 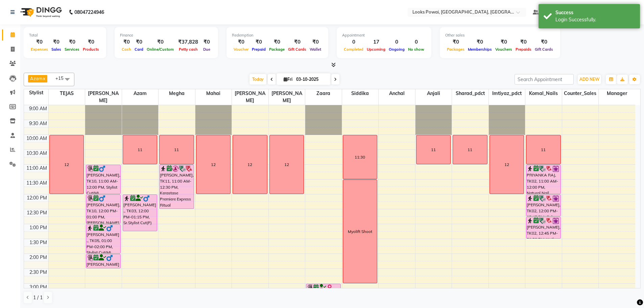 I want to click on img: logo, so click(x=41, y=12).